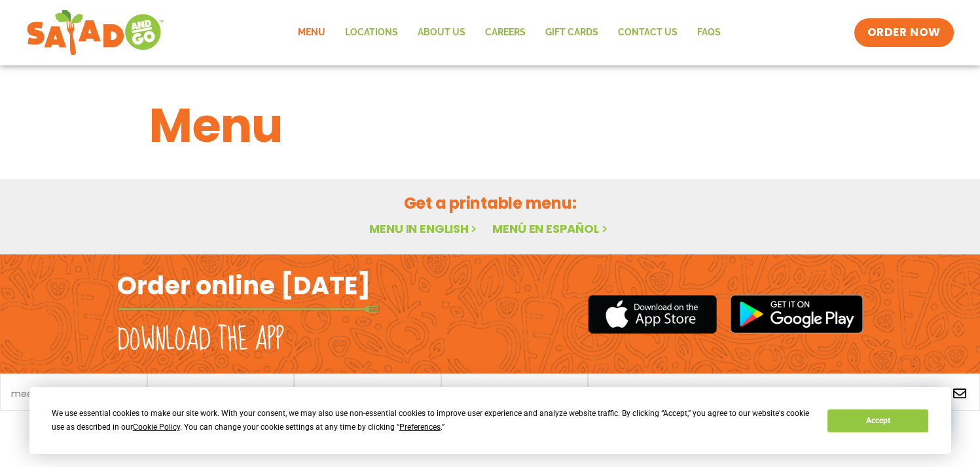  Describe the element at coordinates (490, 126) in the screenshot. I see `h1: Menu` at that location.